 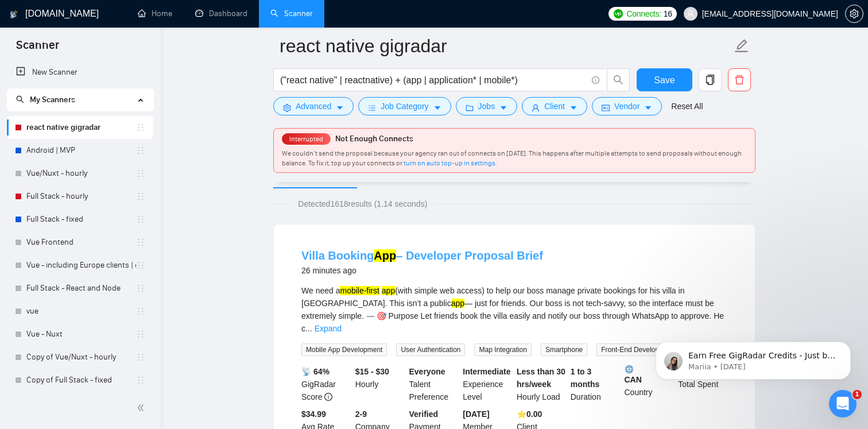 I want to click on div: Experience Level, so click(x=487, y=384).